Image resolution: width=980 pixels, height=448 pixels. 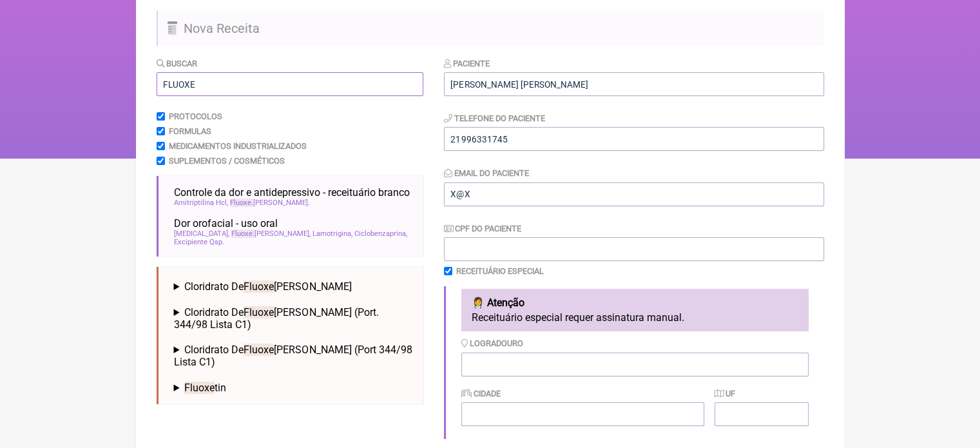 I want to click on span: Controle da dor e antidepressivo - receituário branco, so click(x=292, y=192).